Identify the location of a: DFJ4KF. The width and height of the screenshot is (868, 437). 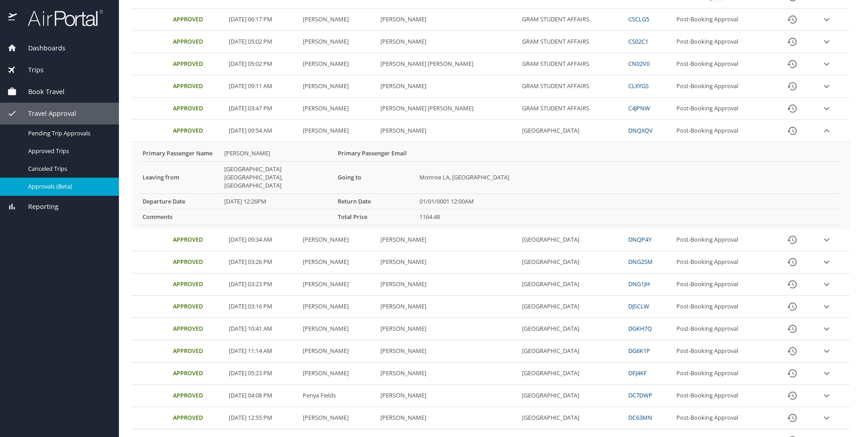
(638, 373).